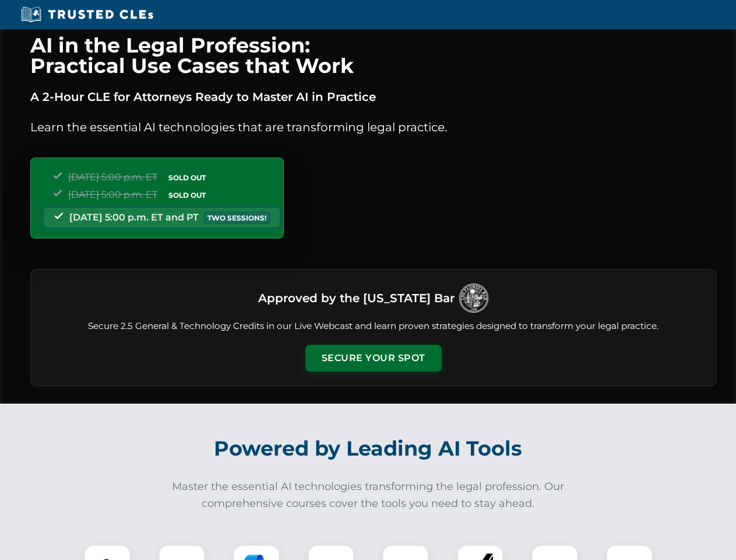  What do you see at coordinates (374, 127) in the screenshot?
I see `p: Learn the essential AI technologies that are transforming legal practice.` at bounding box center [374, 127].